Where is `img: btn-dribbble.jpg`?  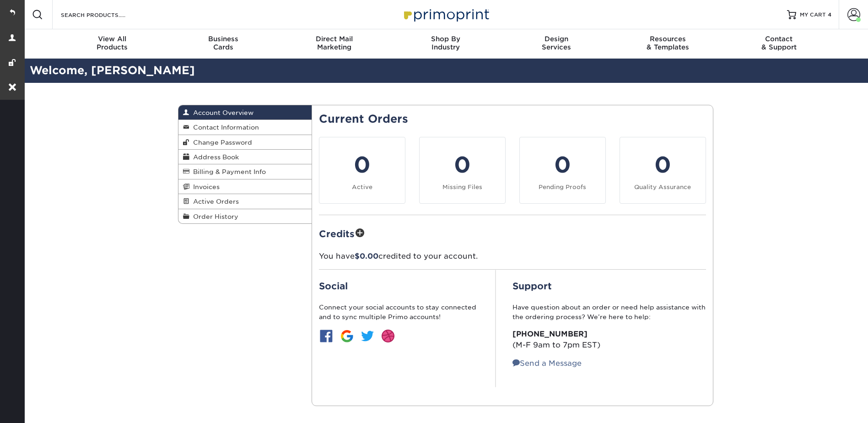
img: btn-dribbble.jpg is located at coordinates (388, 336).